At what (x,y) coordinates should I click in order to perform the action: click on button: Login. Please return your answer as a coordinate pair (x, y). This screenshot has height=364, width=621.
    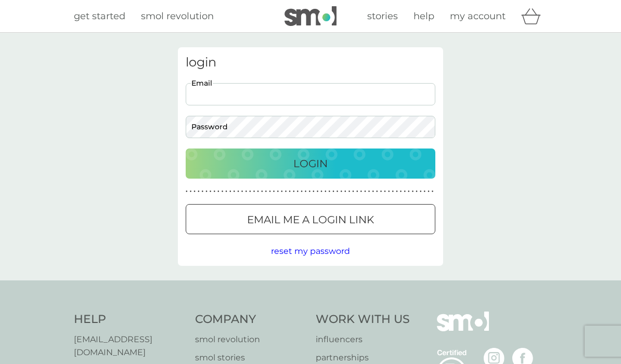
    Looking at the image, I should click on (310, 164).